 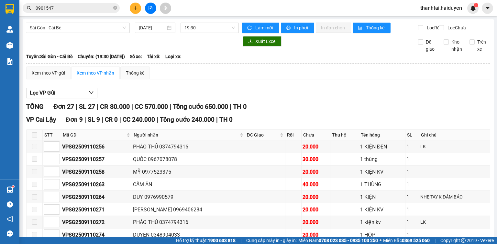 What do you see at coordinates (96, 185) in the screenshot?
I see `td: VPSG2509110263` at bounding box center [96, 185].